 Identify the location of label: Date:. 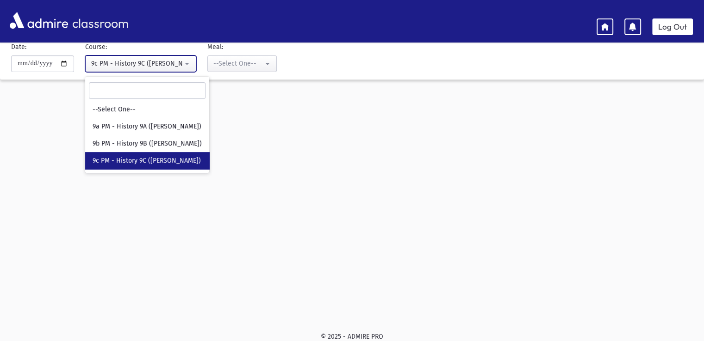
(19, 47).